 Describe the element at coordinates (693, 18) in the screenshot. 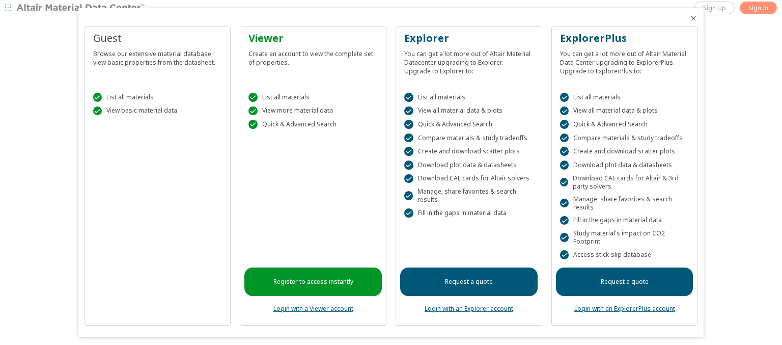

I see `button: Close` at that location.